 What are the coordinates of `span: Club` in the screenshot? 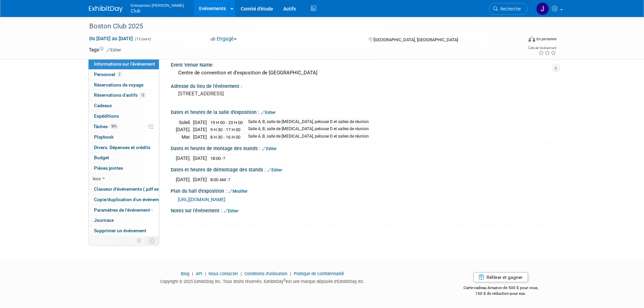 It's located at (135, 11).